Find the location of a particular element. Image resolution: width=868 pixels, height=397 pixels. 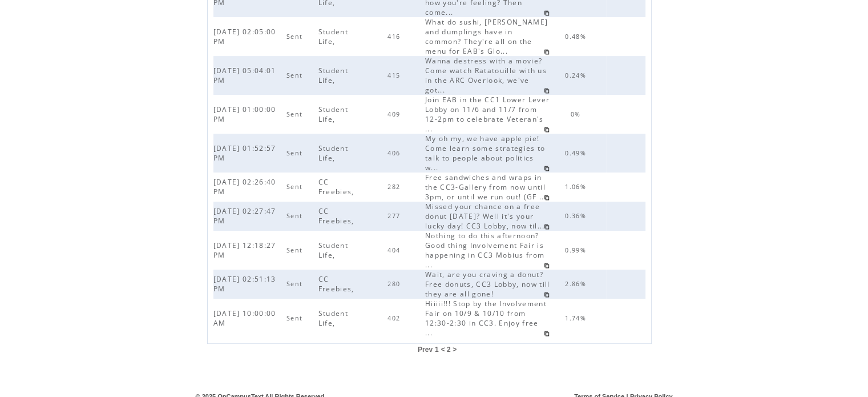

span: 0.24% is located at coordinates (577, 75).